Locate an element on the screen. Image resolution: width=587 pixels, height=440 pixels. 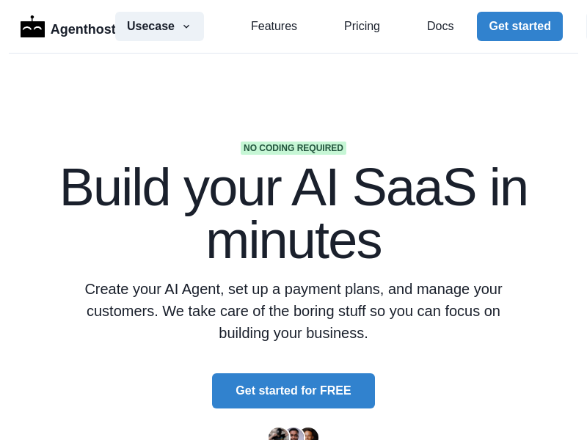
a: Features is located at coordinates (274, 26).